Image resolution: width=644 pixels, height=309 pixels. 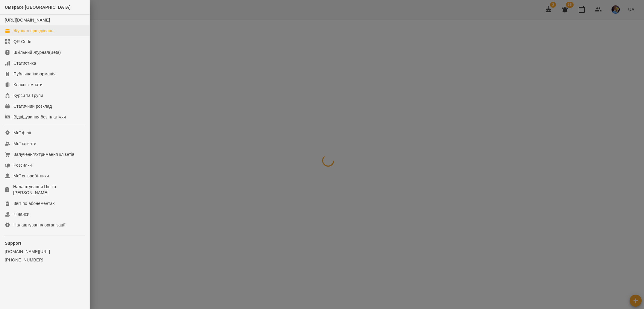 What do you see at coordinates (37, 52) in the screenshot?
I see `div: Шкільний Журнал(Beta)` at bounding box center [37, 52].